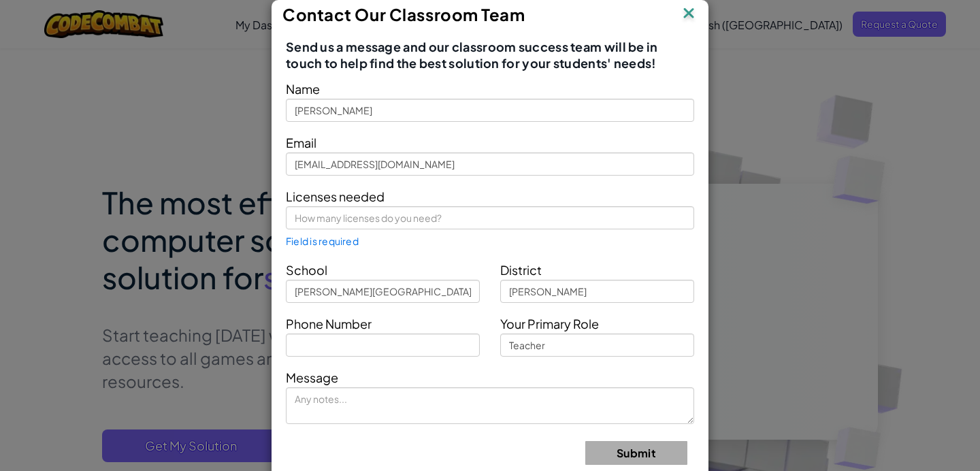  I want to click on span: District, so click(520, 269).